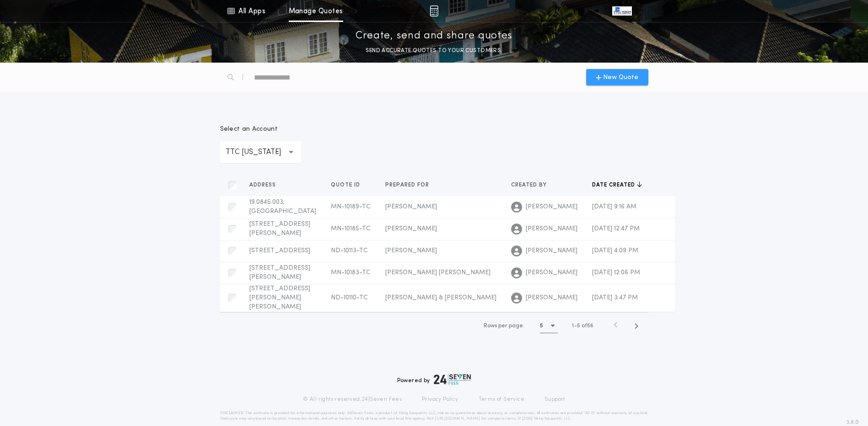 Image resolution: width=868 pixels, height=426 pixels. I want to click on p: Select an Account, so click(260, 129).